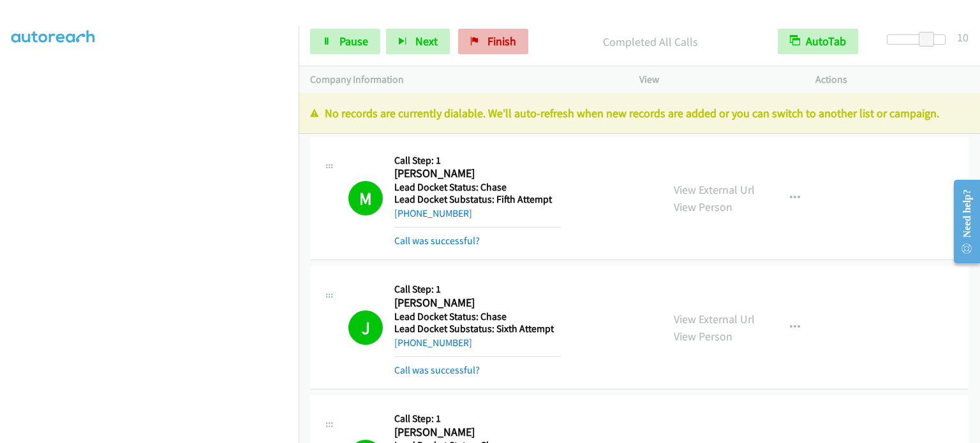 The height and width of the screenshot is (443, 980). What do you see at coordinates (354, 41) in the screenshot?
I see `span: Pause` at bounding box center [354, 41].